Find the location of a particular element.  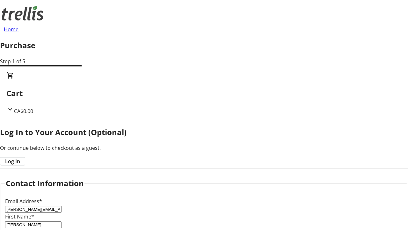

h2: Contact Information is located at coordinates (45, 183).